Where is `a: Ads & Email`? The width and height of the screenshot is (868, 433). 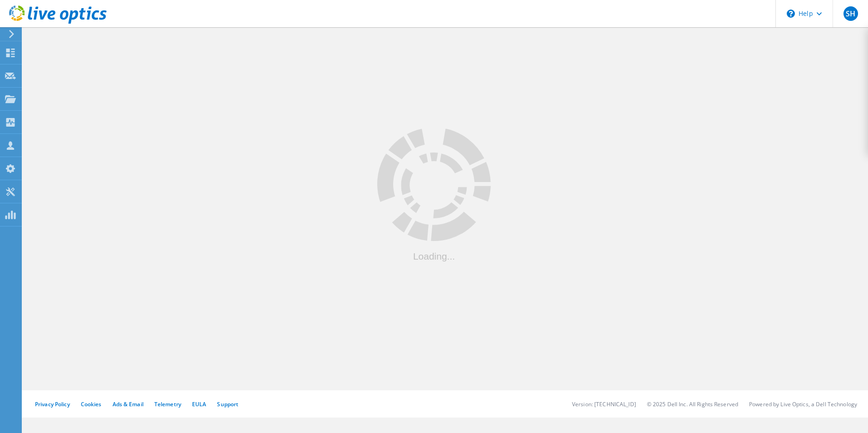 a: Ads & Email is located at coordinates (128, 404).